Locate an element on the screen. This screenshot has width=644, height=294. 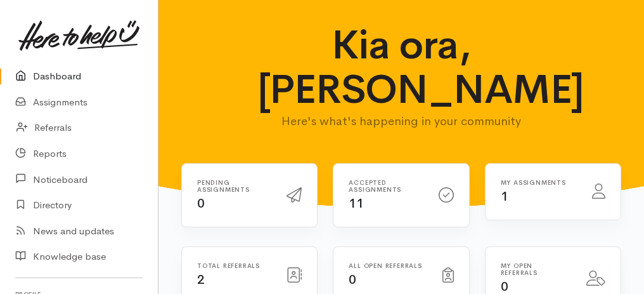
h6: My open referrals is located at coordinates (535, 269).